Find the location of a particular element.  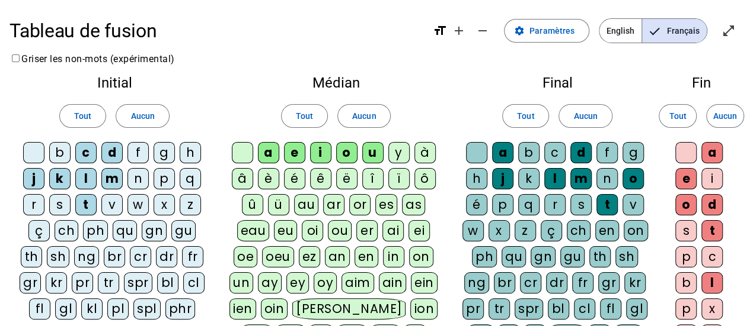

div: eu is located at coordinates (285, 231).